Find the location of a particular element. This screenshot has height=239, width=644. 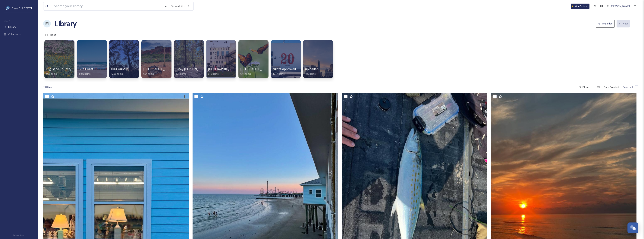

div: Filters is located at coordinates (584, 87).